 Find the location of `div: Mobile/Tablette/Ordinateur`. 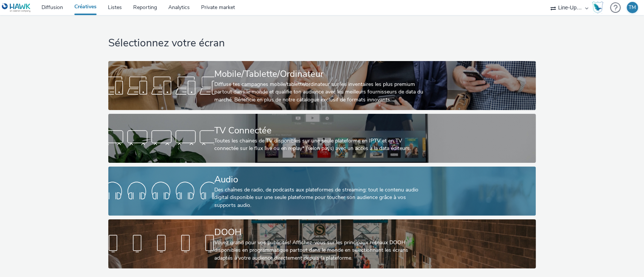

div: Mobile/Tablette/Ordinateur is located at coordinates (320, 74).